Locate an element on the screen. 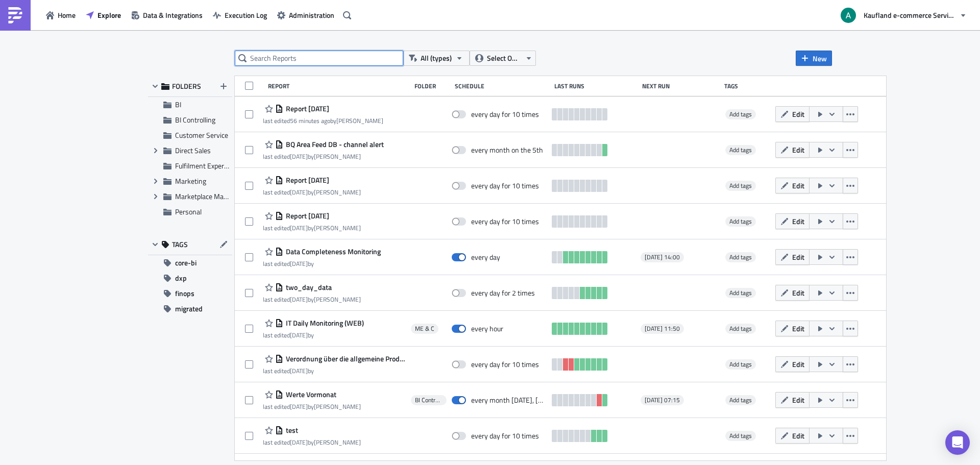 The height and width of the screenshot is (465, 980). span: migrated is located at coordinates (189, 309).